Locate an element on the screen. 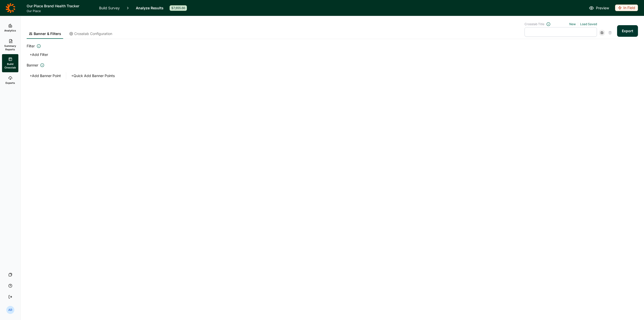 The height and width of the screenshot is (320, 644). button: +Quick Add Banner Points is located at coordinates (93, 76).